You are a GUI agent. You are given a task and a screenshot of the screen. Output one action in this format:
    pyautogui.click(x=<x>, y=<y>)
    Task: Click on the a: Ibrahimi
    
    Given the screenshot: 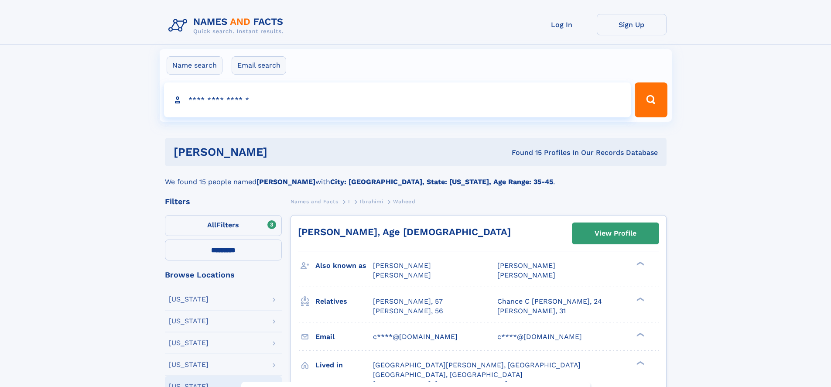 What is the action you would take?
    pyautogui.click(x=371, y=201)
    